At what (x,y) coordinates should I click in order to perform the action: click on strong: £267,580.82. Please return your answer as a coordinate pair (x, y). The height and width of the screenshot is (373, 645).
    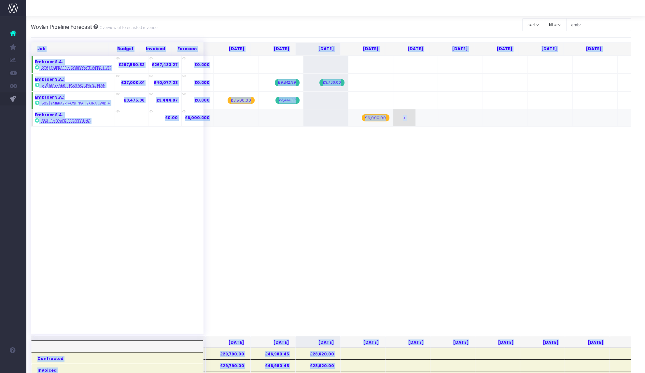
    Looking at the image, I should click on (132, 64).